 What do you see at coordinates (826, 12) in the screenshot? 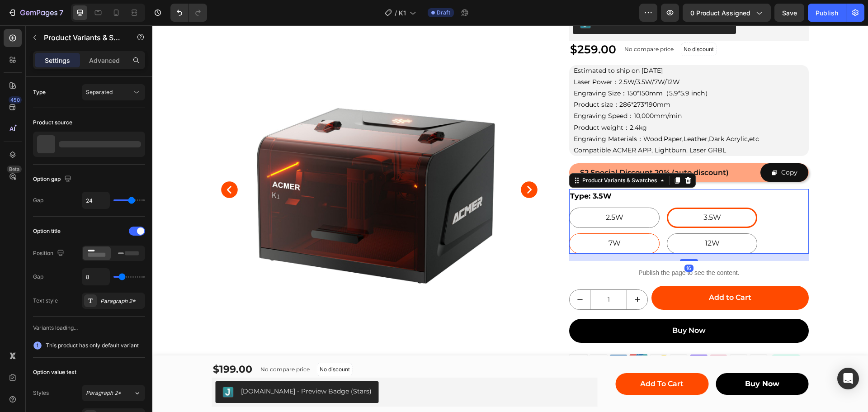
I see `button: Publish` at bounding box center [826, 12].